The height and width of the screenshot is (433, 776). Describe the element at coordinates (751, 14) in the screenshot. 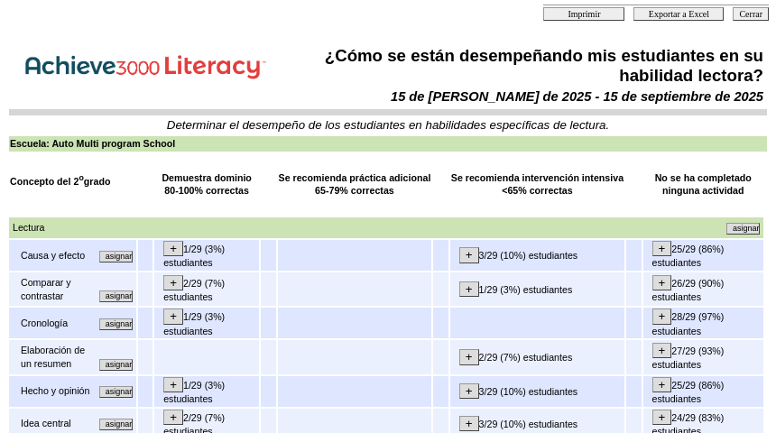

I see `input: Cerrar` at that location.